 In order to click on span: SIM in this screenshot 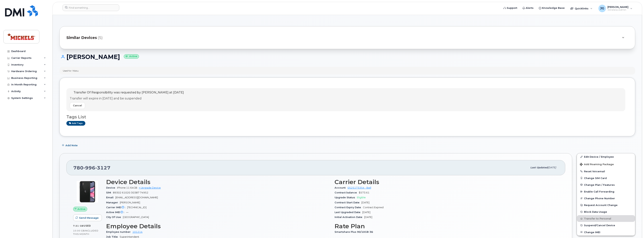, I will do `click(110, 193)`.